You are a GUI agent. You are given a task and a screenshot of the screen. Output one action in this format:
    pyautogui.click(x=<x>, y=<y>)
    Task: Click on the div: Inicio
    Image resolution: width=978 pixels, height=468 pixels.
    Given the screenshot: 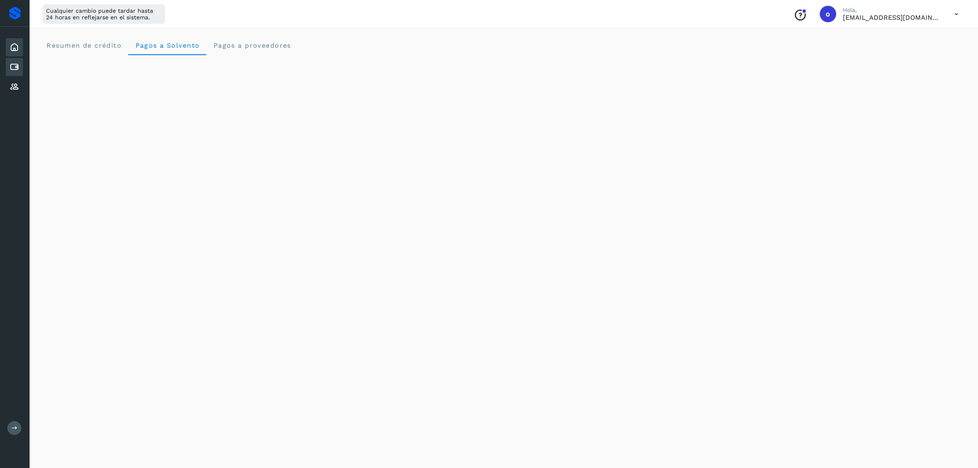 What is the action you would take?
    pyautogui.click(x=14, y=47)
    